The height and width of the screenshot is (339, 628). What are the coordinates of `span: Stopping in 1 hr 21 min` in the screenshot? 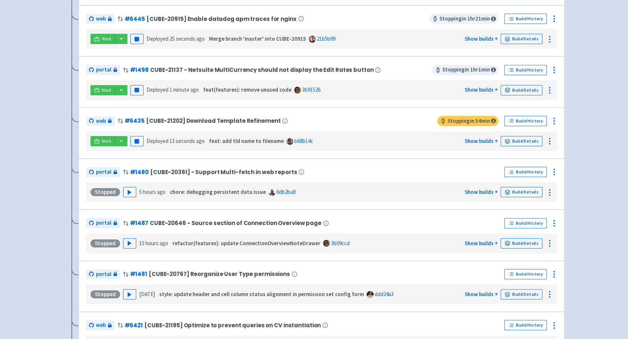 It's located at (464, 19).